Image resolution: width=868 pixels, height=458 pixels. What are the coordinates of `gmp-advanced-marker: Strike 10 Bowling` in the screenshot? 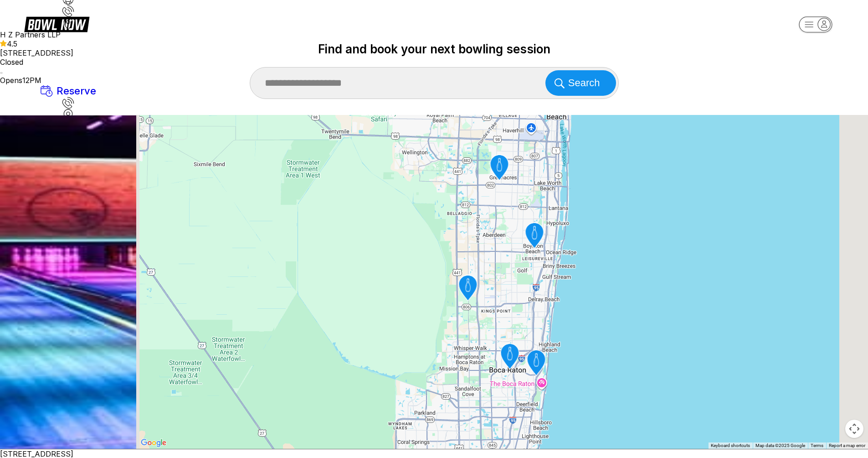 It's located at (536, 364).